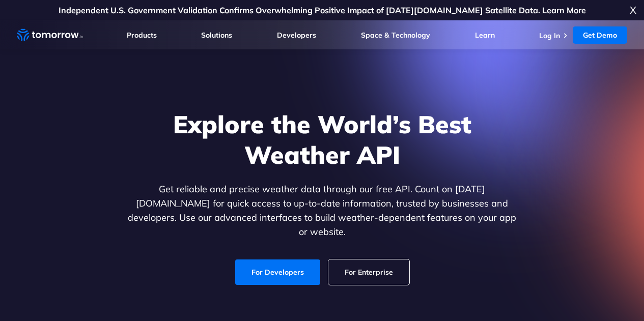  Describe the element at coordinates (549, 36) in the screenshot. I see `a: Log In` at that location.